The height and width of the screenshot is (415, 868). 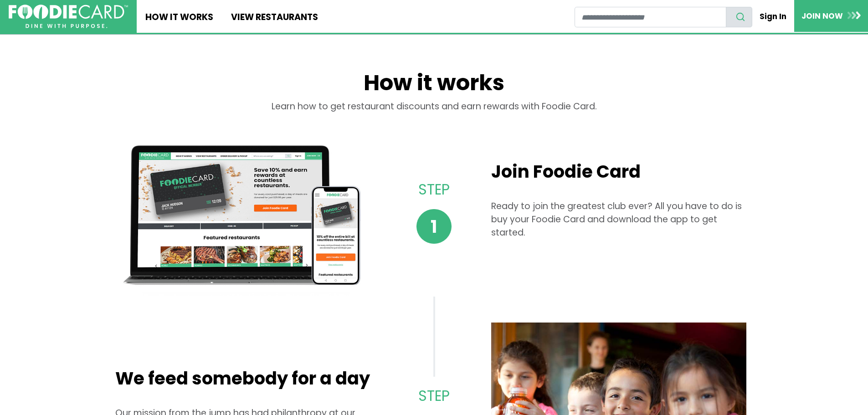 I want to click on h2: Join Foodie Card, so click(x=619, y=172).